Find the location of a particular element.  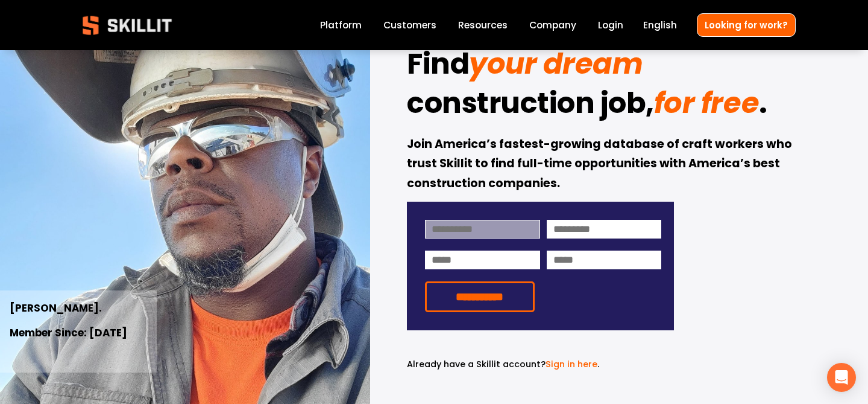

em: your dream is located at coordinates (556, 63).